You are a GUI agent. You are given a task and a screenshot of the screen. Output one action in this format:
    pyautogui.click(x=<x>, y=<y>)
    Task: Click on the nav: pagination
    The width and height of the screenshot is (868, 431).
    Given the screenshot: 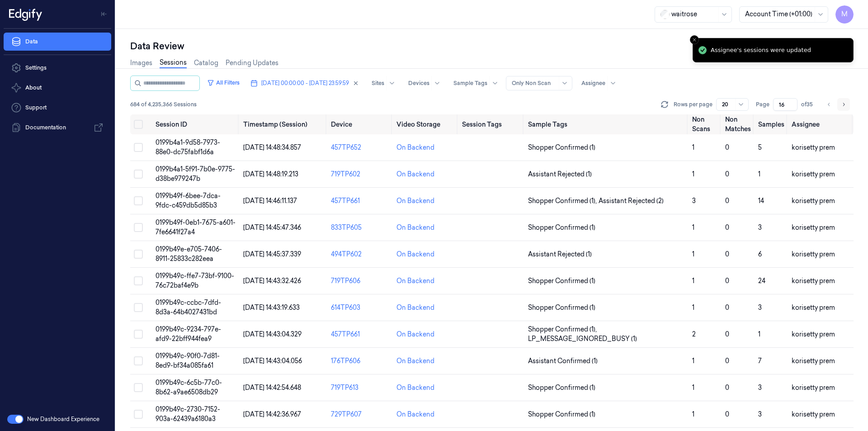 What is the action you would take?
    pyautogui.click(x=837, y=104)
    